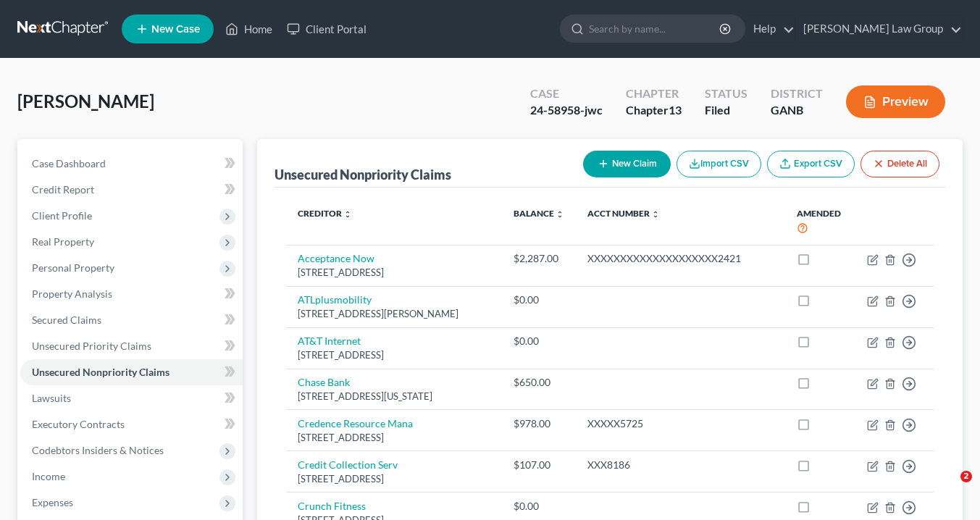 This screenshot has height=520, width=980. What do you see at coordinates (78, 423) in the screenshot?
I see `span: Executory Contracts` at bounding box center [78, 423].